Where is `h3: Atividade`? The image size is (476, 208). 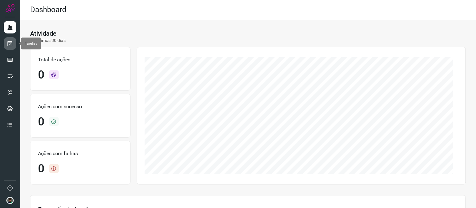 h3: Atividade is located at coordinates (43, 34).